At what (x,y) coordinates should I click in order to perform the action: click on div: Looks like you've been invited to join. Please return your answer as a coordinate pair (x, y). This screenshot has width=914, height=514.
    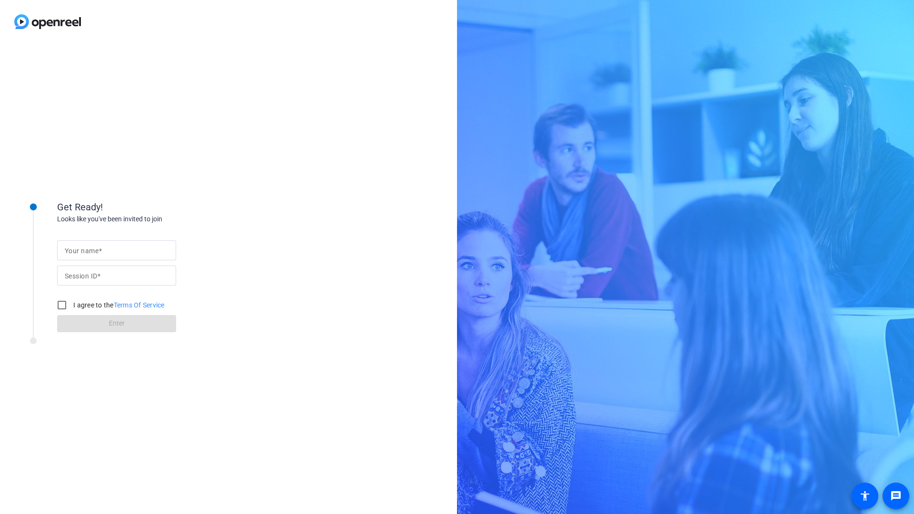
    Looking at the image, I should click on (152, 219).